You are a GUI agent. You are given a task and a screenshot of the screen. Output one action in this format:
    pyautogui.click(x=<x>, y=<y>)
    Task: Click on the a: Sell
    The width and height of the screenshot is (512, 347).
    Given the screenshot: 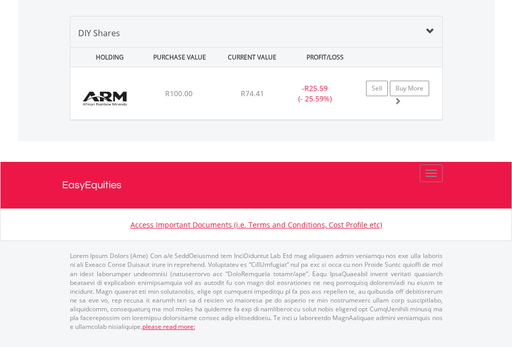 What is the action you would take?
    pyautogui.click(x=377, y=89)
    